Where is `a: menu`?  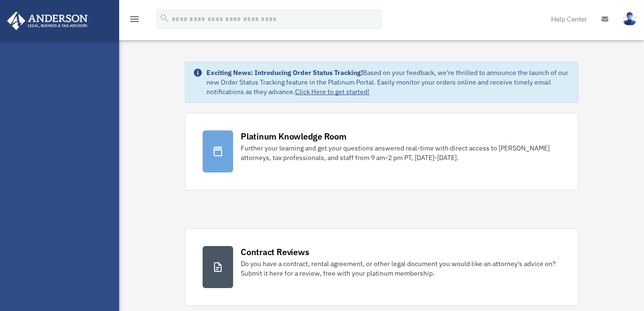
a: menu is located at coordinates (134, 21).